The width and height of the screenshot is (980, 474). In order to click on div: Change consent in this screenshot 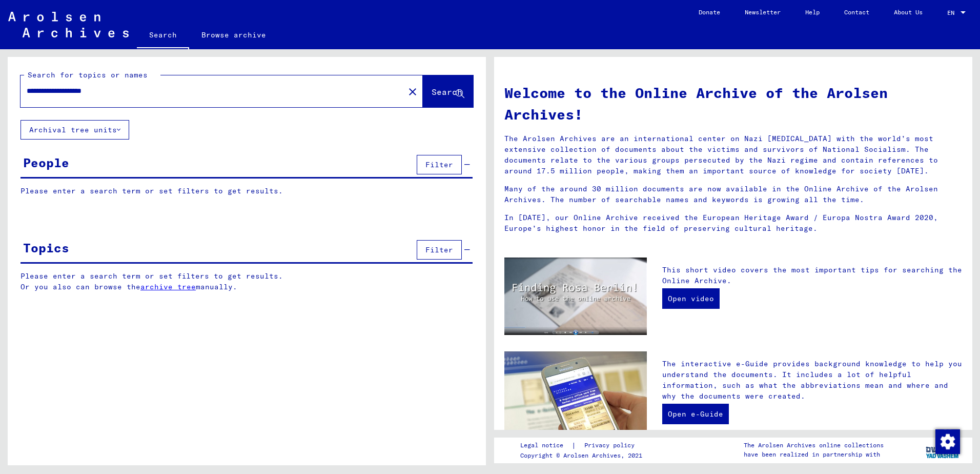, I will do `click(947, 441)`.